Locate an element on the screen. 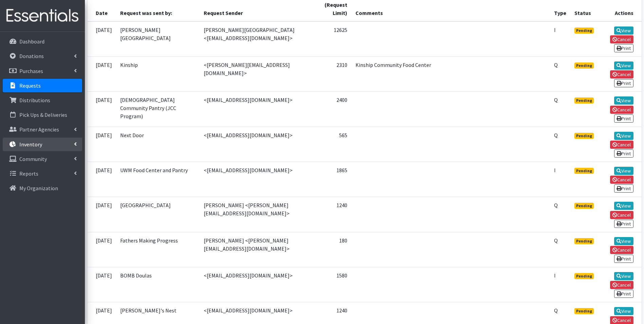 Image resolution: width=644 pixels, height=324 pixels. a: Reports is located at coordinates (43, 173).